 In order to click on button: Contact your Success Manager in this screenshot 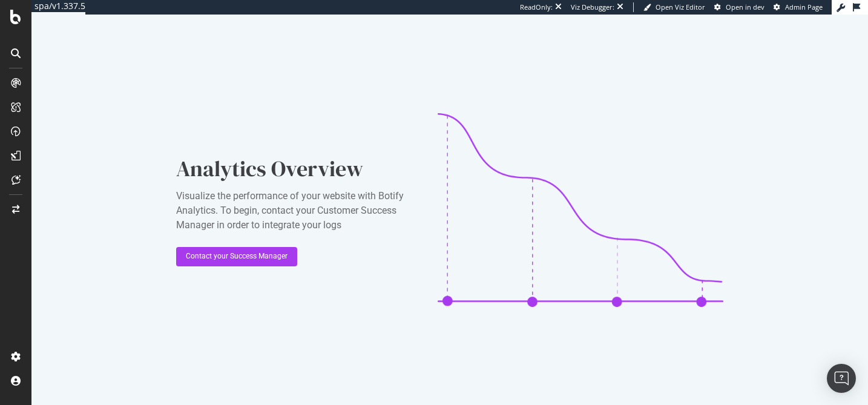, I will do `click(237, 257)`.